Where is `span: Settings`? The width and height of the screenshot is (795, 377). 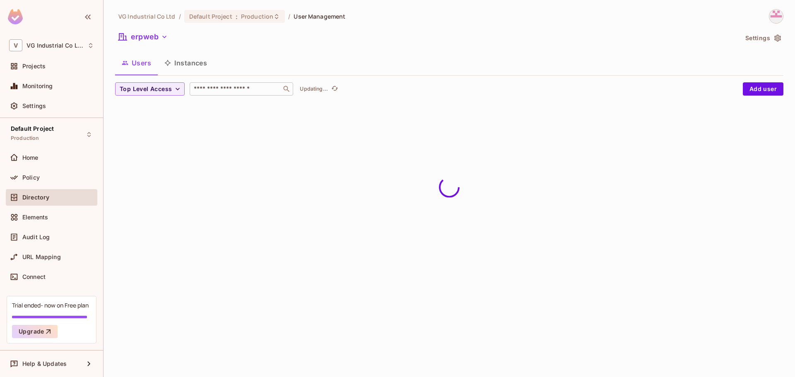
span: Settings is located at coordinates (34, 106).